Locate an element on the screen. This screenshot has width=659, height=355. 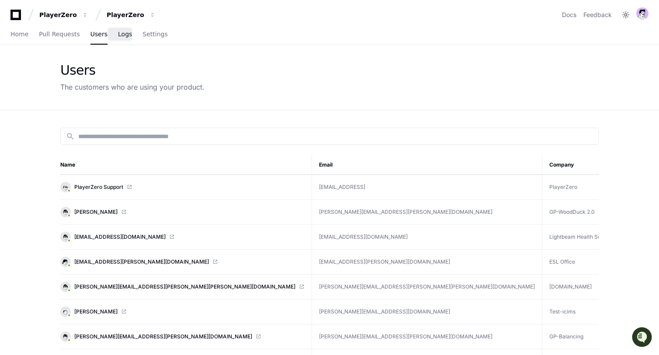
mat-icon: search is located at coordinates (70, 136).